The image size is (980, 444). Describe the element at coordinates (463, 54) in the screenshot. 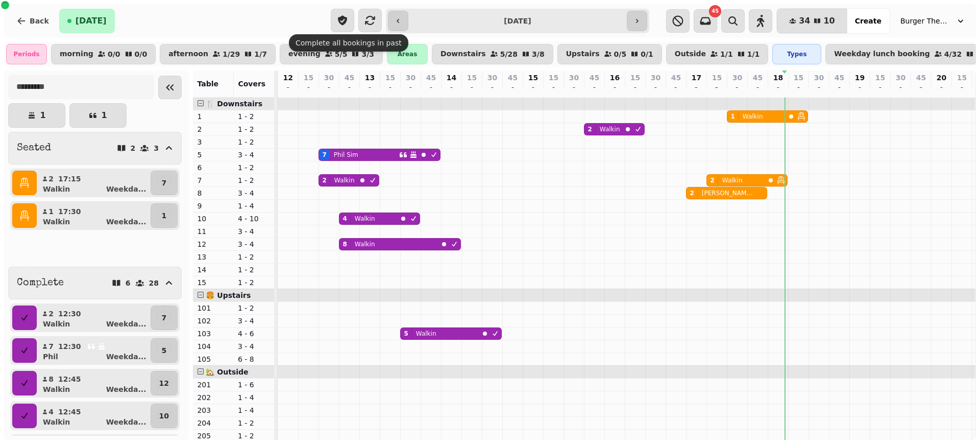

I see `p: Downstairs` at that location.